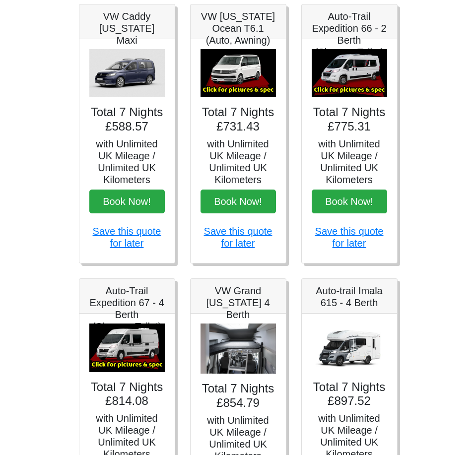 This screenshot has width=476, height=455. What do you see at coordinates (127, 395) in the screenshot?
I see `h4: Total 7 Nights £814.08` at bounding box center [127, 395].